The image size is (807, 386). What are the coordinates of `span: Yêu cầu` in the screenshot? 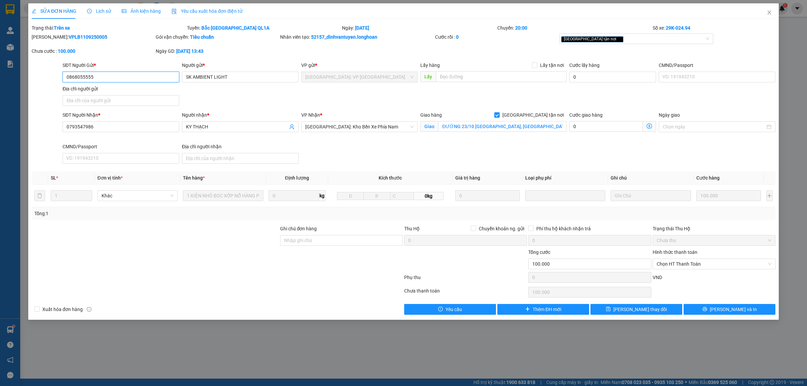 It's located at (454, 309).